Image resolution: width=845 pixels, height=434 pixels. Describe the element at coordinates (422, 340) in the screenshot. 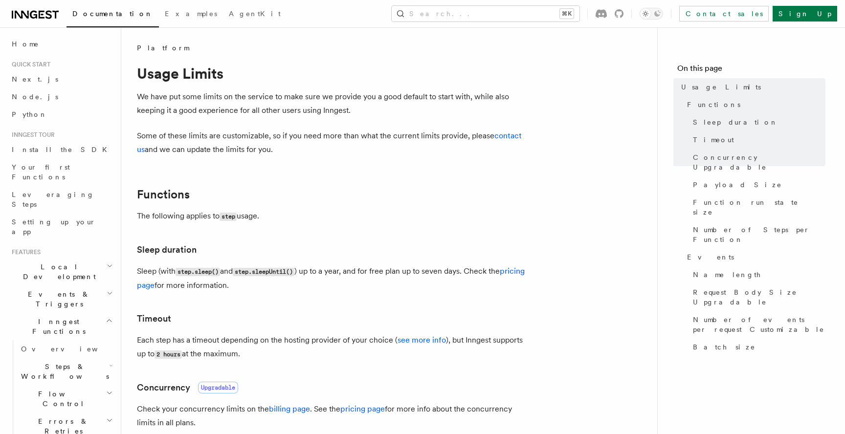

I see `a: see more info` at that location.